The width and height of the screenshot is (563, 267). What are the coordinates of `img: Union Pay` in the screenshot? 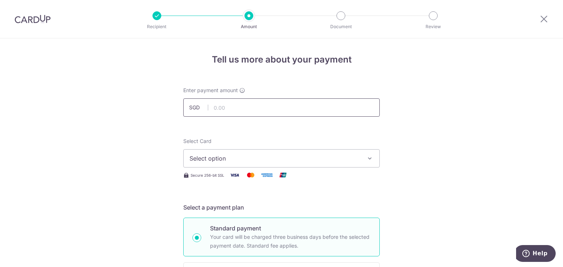 It's located at (283, 175).